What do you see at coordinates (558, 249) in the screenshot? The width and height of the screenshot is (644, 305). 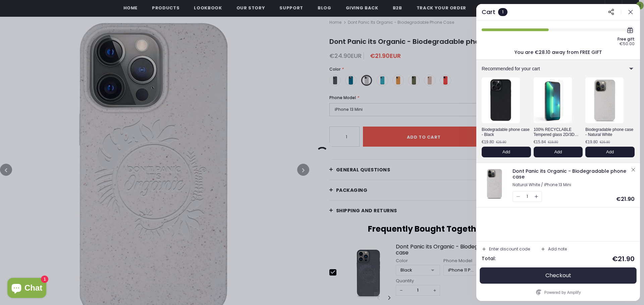 I see `div: Add note` at bounding box center [558, 249].